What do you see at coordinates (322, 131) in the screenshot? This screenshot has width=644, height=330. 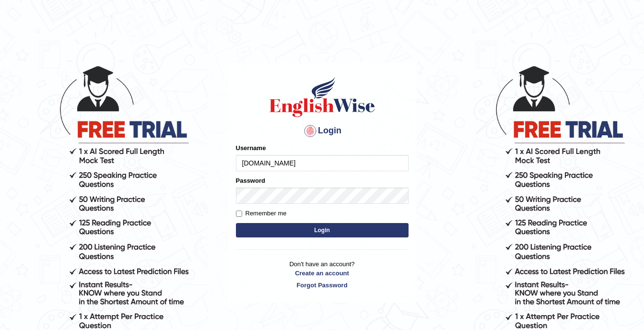 I see `h4: Login` at bounding box center [322, 131].